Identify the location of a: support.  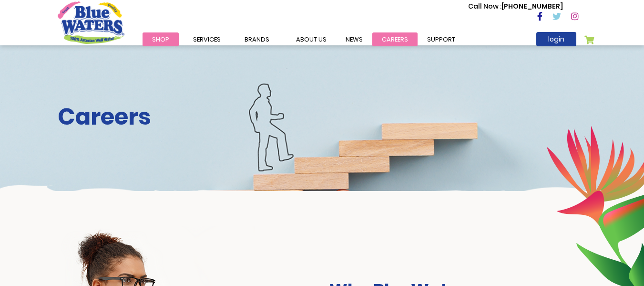
(441, 39).